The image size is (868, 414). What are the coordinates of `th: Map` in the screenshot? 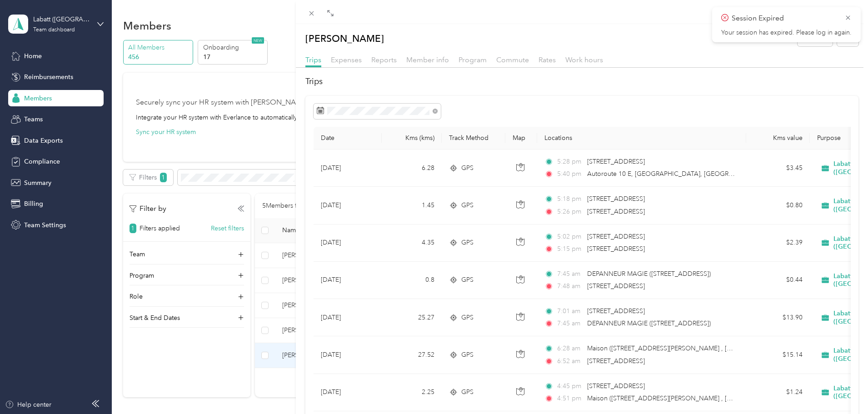 It's located at (522, 138).